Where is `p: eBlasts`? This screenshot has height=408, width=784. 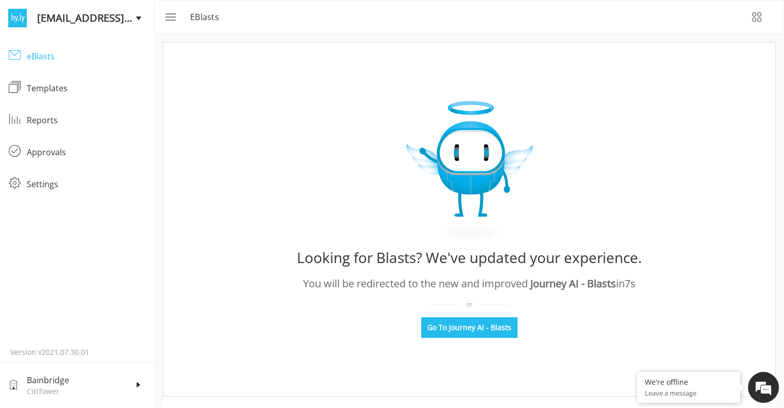
p: eBlasts is located at coordinates (208, 17).